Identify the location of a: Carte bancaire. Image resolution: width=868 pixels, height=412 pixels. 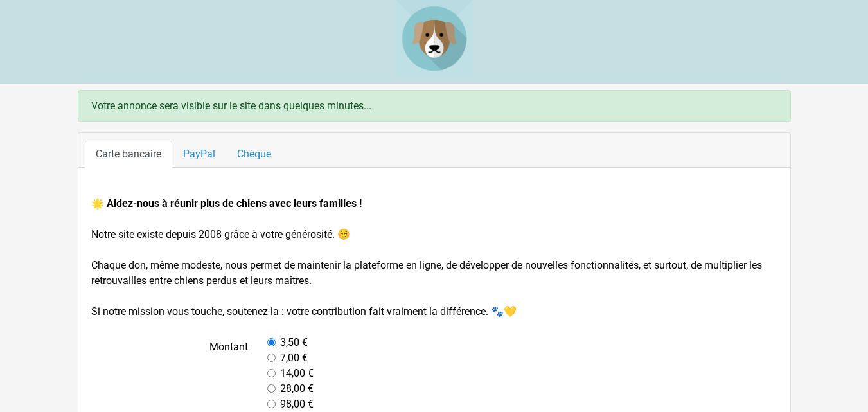
(128, 154).